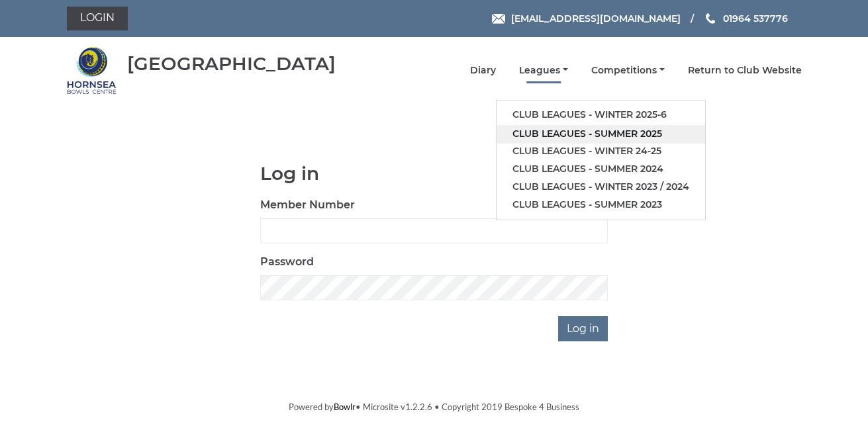 Image resolution: width=868 pixels, height=426 pixels. What do you see at coordinates (434, 173) in the screenshot?
I see `h1: Log in` at bounding box center [434, 173].